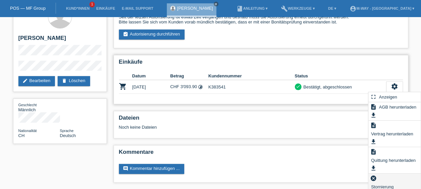 The height and width of the screenshot is (189, 421). Describe the element at coordinates (37, 81) in the screenshot. I see `a: editBearbeiten` at that location.